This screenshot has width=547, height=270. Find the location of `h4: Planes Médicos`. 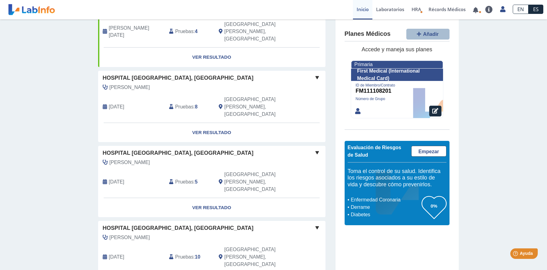

h4: Planes Médicos is located at coordinates (367, 34).